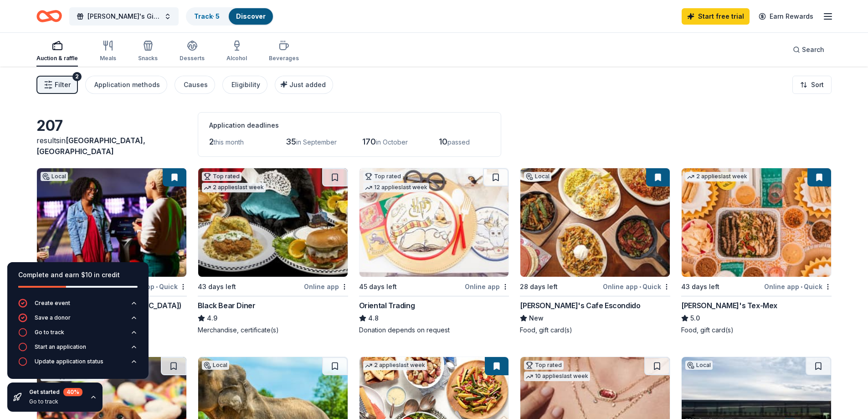  Describe the element at coordinates (236, 51) in the screenshot. I see `button: Alcohol` at that location.